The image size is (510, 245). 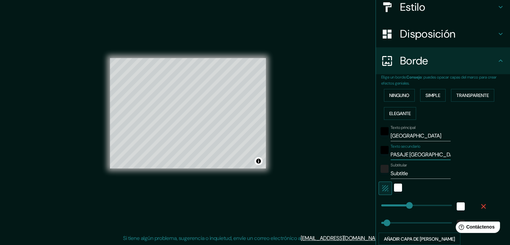 What do you see at coordinates (443, 61) in the screenshot?
I see `div: Borde` at bounding box center [443, 61].